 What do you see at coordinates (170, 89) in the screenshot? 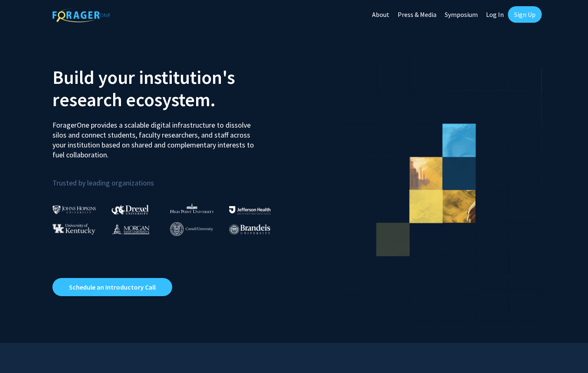
I see `h2: Build your institution's research ecosystem.` at bounding box center [170, 89].